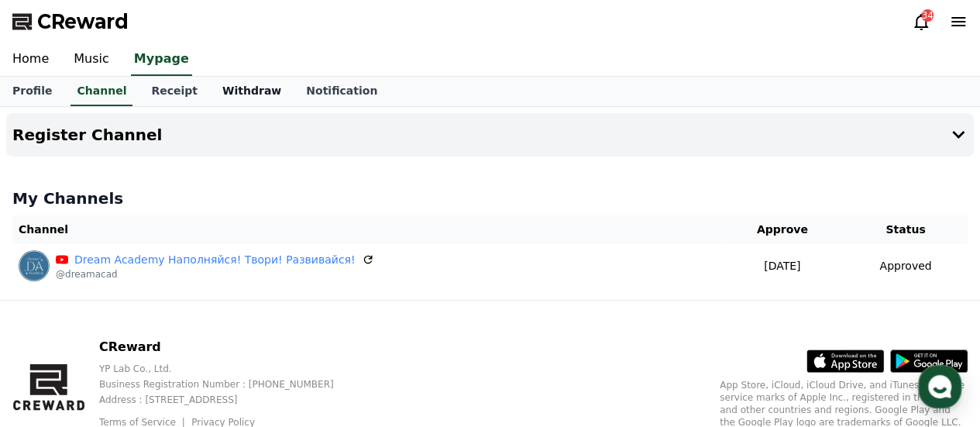 This screenshot has height=427, width=980. What do you see at coordinates (214, 259) in the screenshot?
I see `a: Dream Academy Наполняйся! Твори! Развивайся!` at bounding box center [214, 259].